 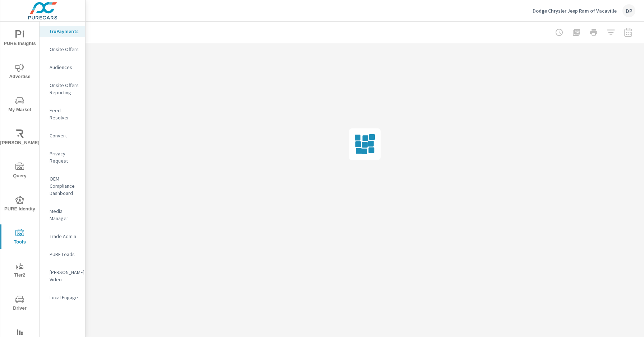 I want to click on span: PURE Identity, so click(x=20, y=204).